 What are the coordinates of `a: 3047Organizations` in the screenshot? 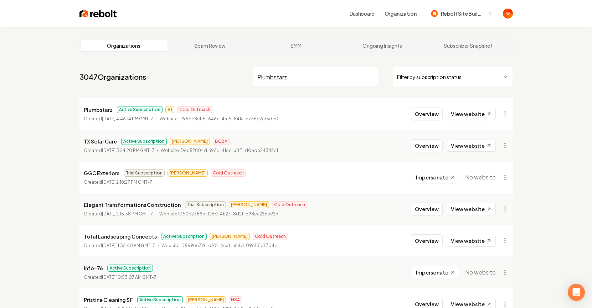 It's located at (113, 77).